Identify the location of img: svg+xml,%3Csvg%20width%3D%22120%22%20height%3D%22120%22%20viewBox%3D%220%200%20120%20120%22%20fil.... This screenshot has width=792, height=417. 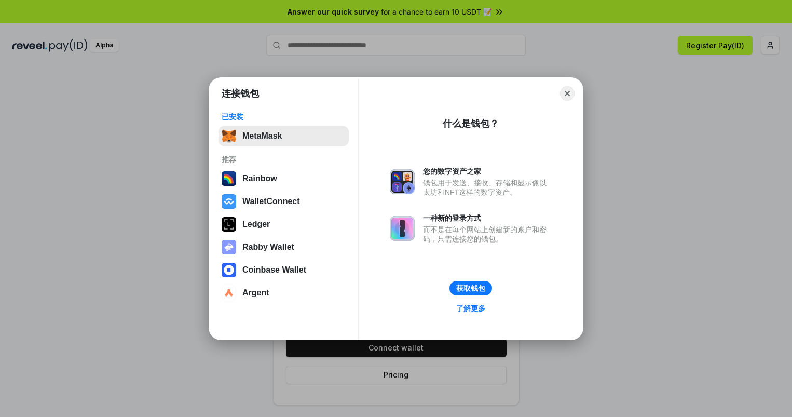
(229, 179).